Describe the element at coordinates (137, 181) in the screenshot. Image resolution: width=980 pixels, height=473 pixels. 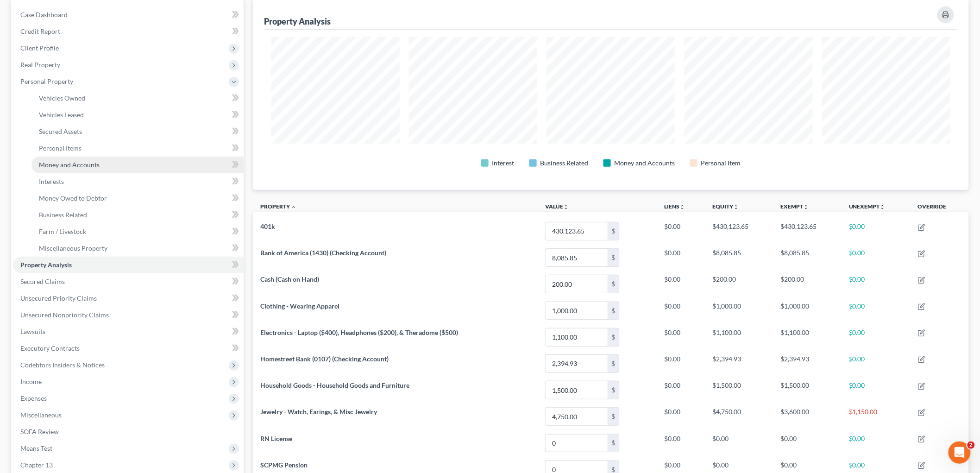
I see `a: Interests` at that location.